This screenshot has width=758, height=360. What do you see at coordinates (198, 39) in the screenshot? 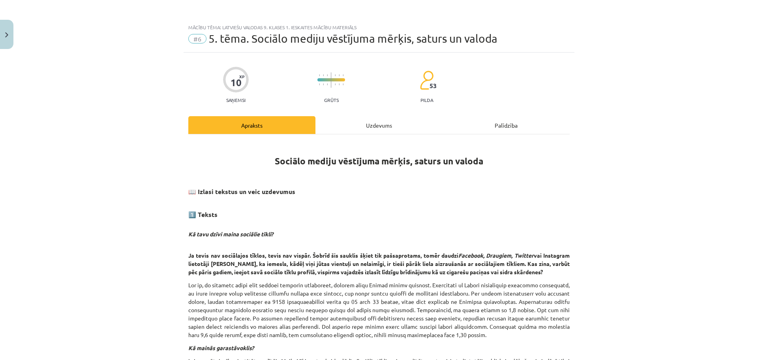
I see `span: #6` at bounding box center [198, 39].